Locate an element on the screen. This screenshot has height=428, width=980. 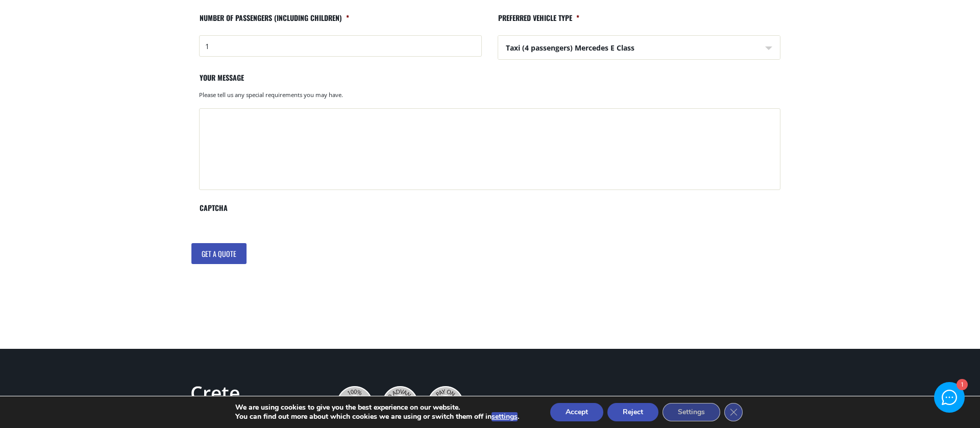
button: Settings is located at coordinates (691, 412).